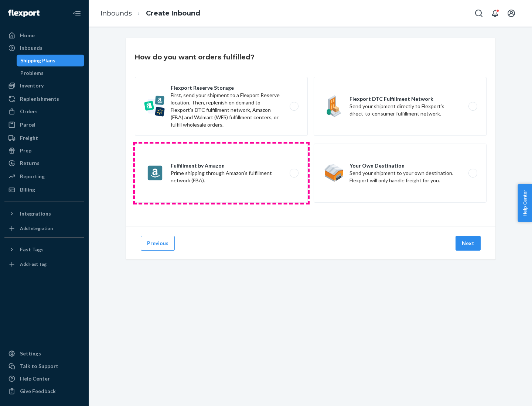  I want to click on button: Next, so click(468, 243).